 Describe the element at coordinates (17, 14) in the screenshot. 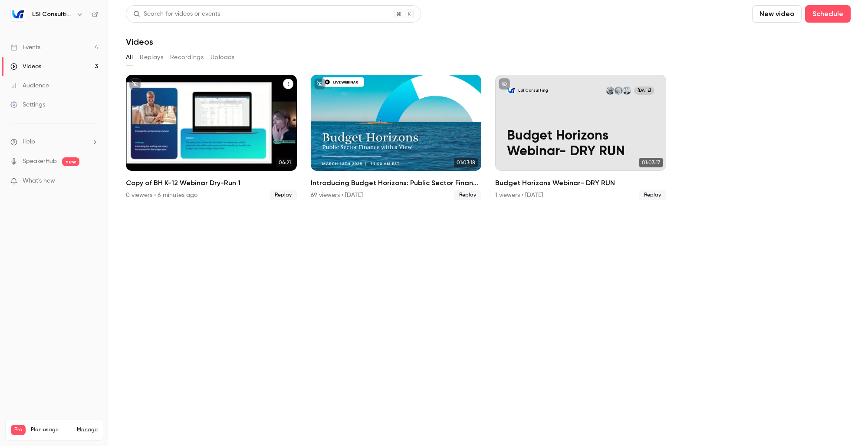

I see `img: LSI Consulting` at that location.